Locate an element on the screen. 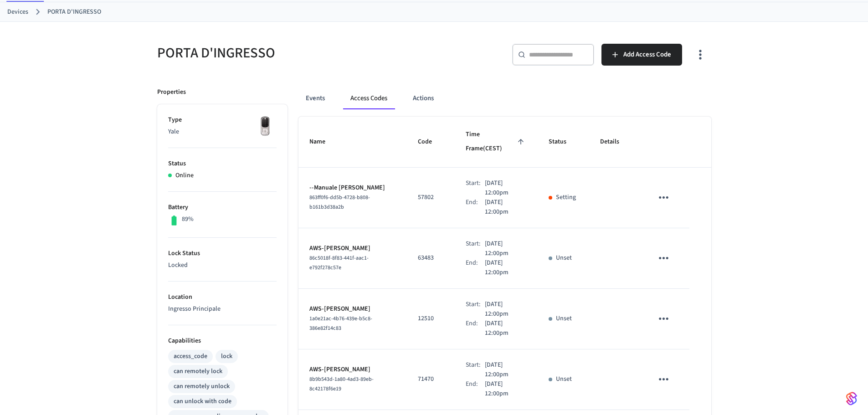 The height and width of the screenshot is (415, 868). button: Events is located at coordinates (315, 98).